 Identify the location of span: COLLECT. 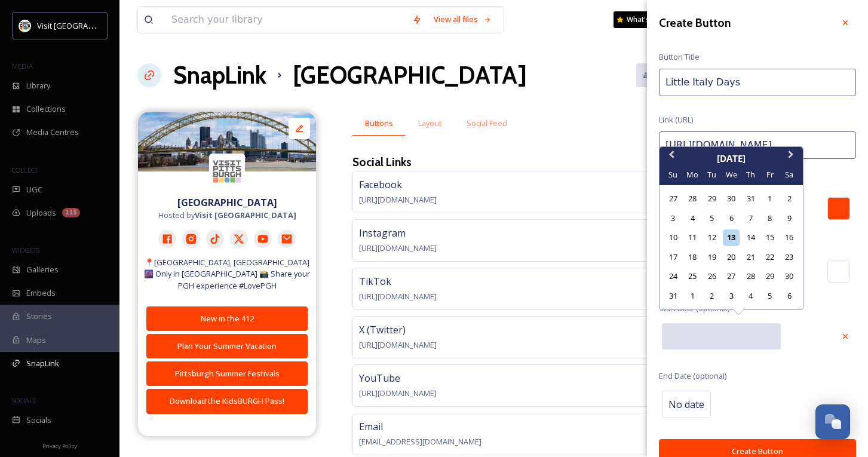
(24, 170).